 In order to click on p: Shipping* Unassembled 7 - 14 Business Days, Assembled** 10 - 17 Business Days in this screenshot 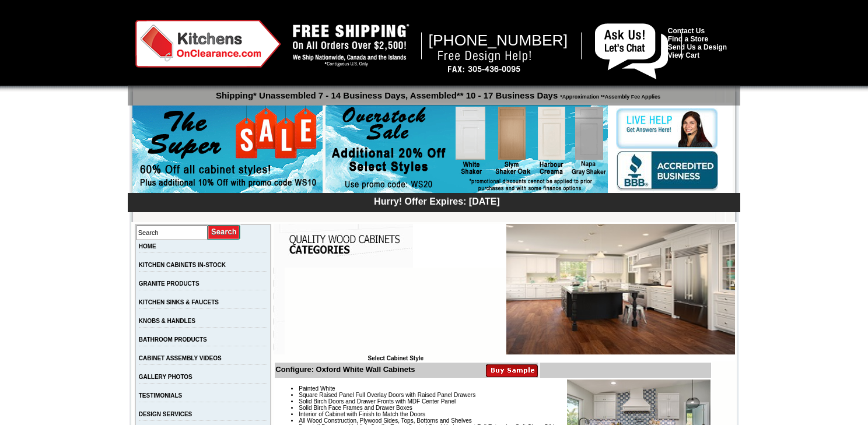, I will do `click(437, 93)`.